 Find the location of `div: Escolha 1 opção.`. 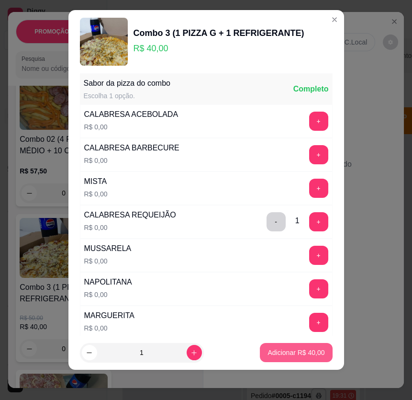

div: Escolha 1 opção. is located at coordinates (127, 96).